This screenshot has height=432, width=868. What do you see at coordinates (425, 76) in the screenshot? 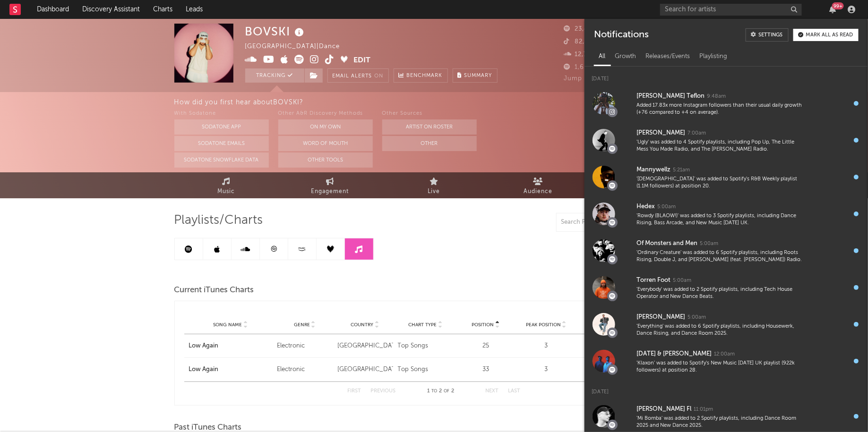
I see `span: Benchmark` at bounding box center [425, 76].